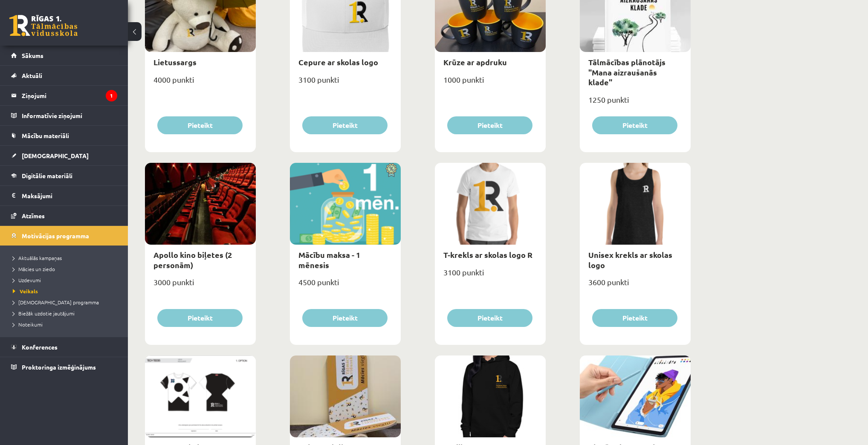 This screenshot has height=445, width=868. Describe the element at coordinates (43, 313) in the screenshot. I see `span: Biežāk uzdotie jautājumi` at that location.